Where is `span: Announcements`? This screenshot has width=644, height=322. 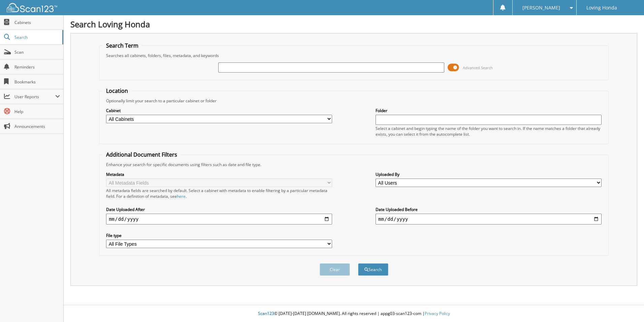 span: Announcements is located at coordinates (37, 126).